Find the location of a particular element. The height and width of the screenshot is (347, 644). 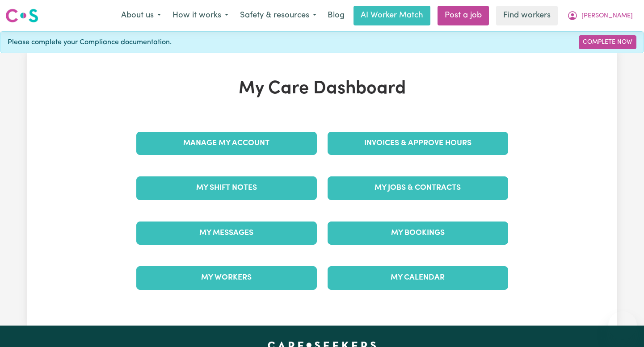

a: My Calendar is located at coordinates (418, 278).